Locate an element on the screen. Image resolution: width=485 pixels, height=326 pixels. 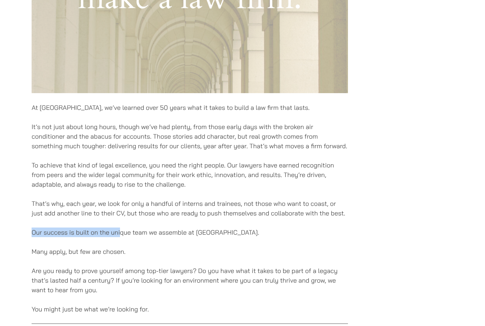
p: That’s why, each year, we look for only a handful of interns and trainees, not those who want to ... is located at coordinates (190, 208).